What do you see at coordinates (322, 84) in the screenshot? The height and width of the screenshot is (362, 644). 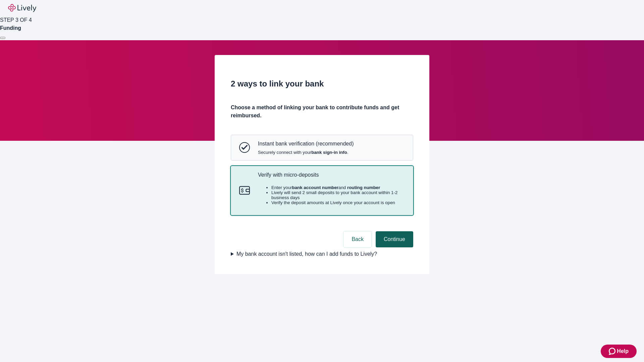 I see `h2: 2 ways to link your bank` at bounding box center [322, 84].